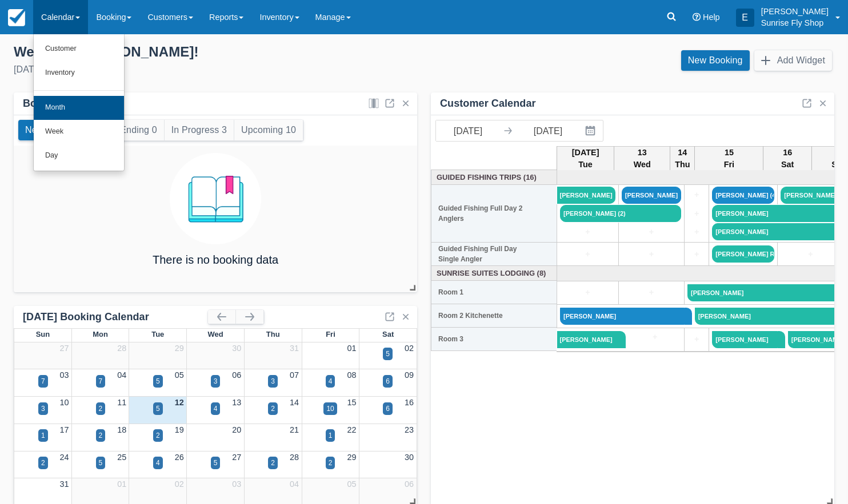  What do you see at coordinates (236, 403) in the screenshot?
I see `a: 13` at bounding box center [236, 403].